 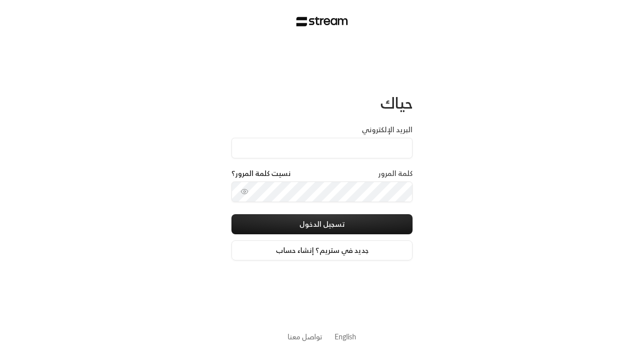 I want to click on span: حياك, so click(x=397, y=103).